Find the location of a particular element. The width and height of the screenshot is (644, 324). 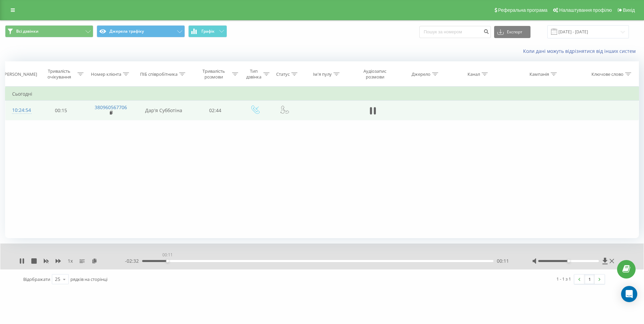

div: 10:24:54 is located at coordinates (21, 110).